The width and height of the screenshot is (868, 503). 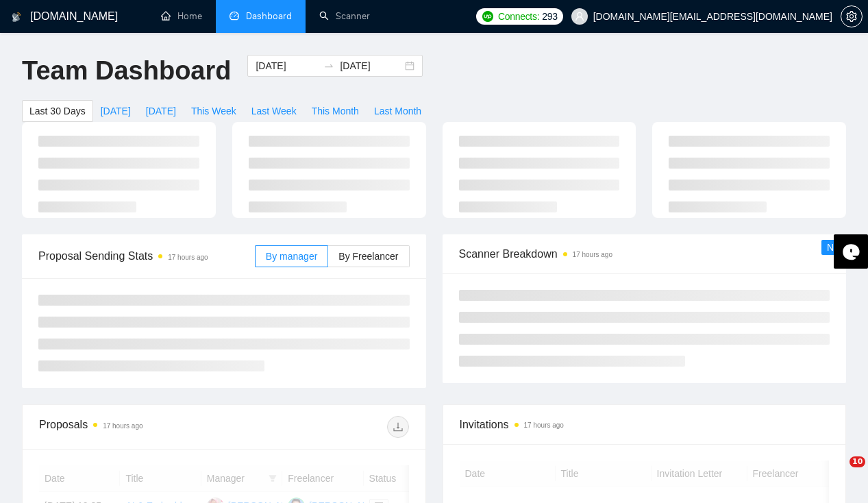 What do you see at coordinates (286, 65) in the screenshot?
I see `input: Start date` at bounding box center [286, 65].